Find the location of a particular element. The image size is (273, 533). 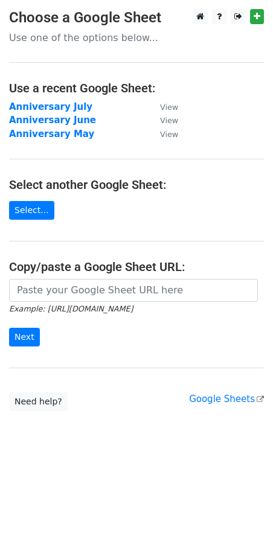

h4: Use a recent Google Sheet: is located at coordinates (136, 88).